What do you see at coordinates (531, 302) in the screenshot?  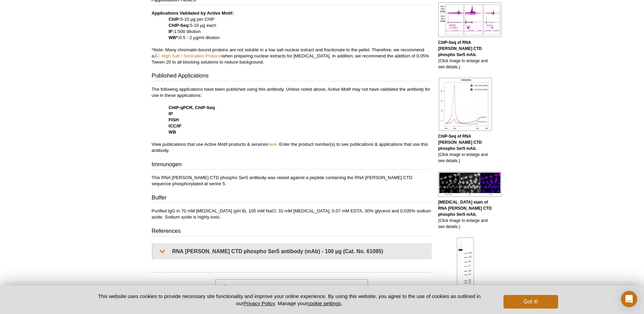 I see `button: Got it!` at bounding box center [531, 302].